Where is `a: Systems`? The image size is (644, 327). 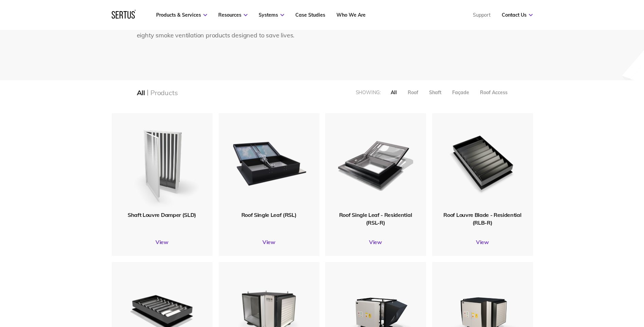 a: Systems is located at coordinates (272, 15).